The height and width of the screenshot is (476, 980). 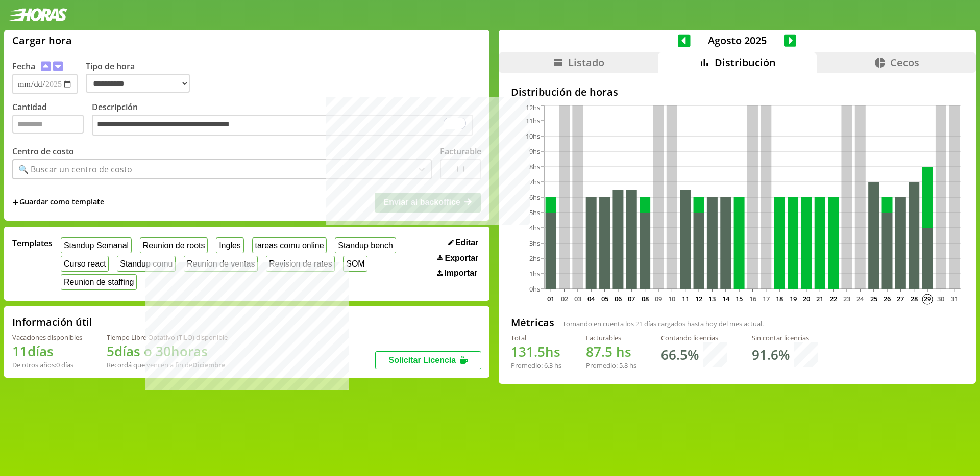 I want to click on span: Listado, so click(x=586, y=62).